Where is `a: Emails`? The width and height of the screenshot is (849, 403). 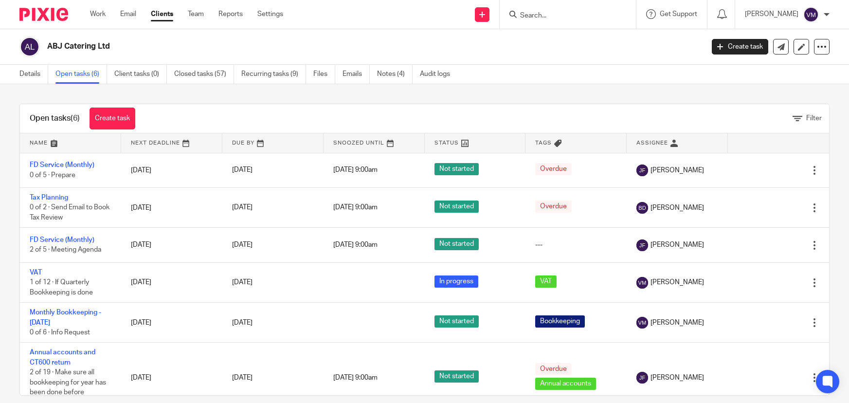
a: Emails is located at coordinates (356, 74).